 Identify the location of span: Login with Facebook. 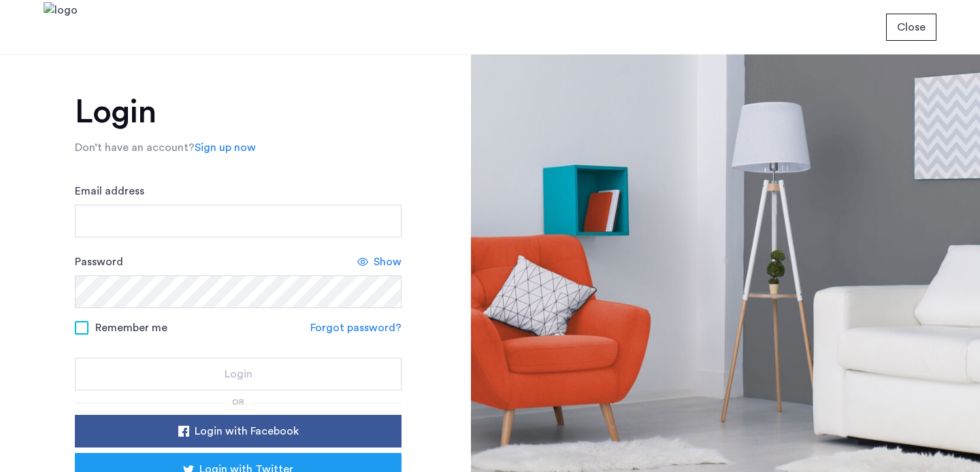
(247, 431).